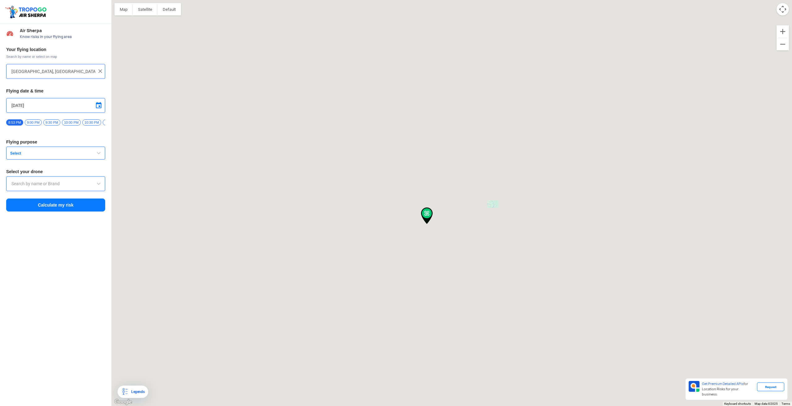 The image size is (792, 406). What do you see at coordinates (56, 105) in the screenshot?
I see `input: Select Date` at bounding box center [56, 105].